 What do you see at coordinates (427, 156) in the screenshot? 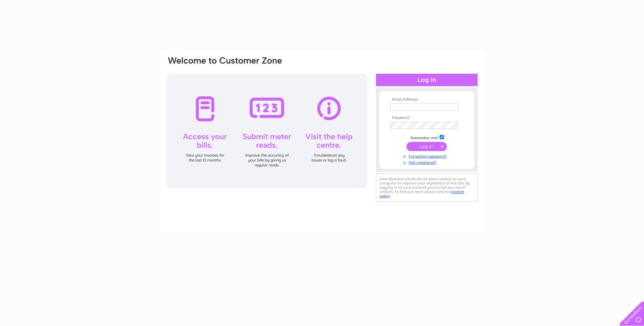
I see `a: Forgotten password?` at bounding box center [427, 156].